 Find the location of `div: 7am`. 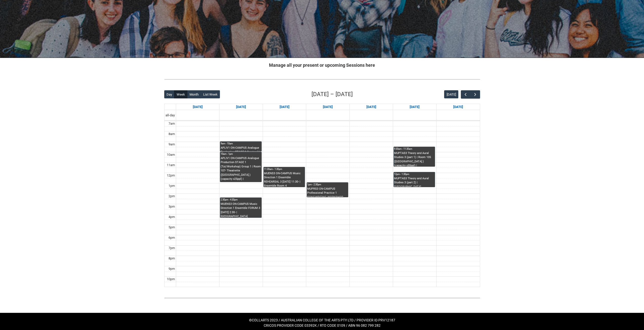

div: 7am is located at coordinates (172, 123).